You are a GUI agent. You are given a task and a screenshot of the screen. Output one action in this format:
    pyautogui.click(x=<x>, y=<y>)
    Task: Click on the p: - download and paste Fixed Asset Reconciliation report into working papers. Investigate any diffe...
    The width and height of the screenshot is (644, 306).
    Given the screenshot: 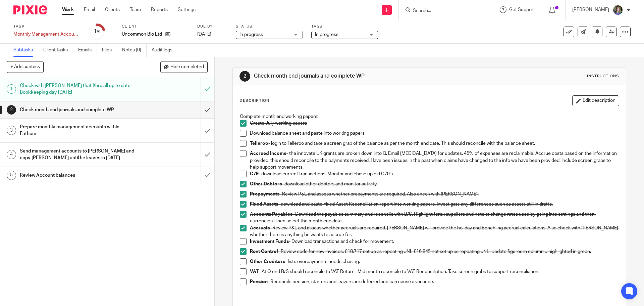 What is the action you would take?
    pyautogui.click(x=434, y=204)
    